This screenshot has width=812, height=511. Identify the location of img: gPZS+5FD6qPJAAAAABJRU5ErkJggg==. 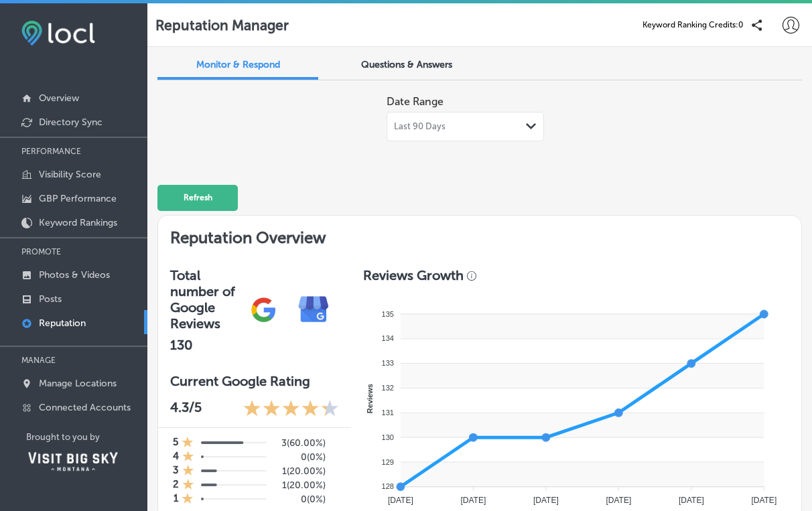
(263, 310).